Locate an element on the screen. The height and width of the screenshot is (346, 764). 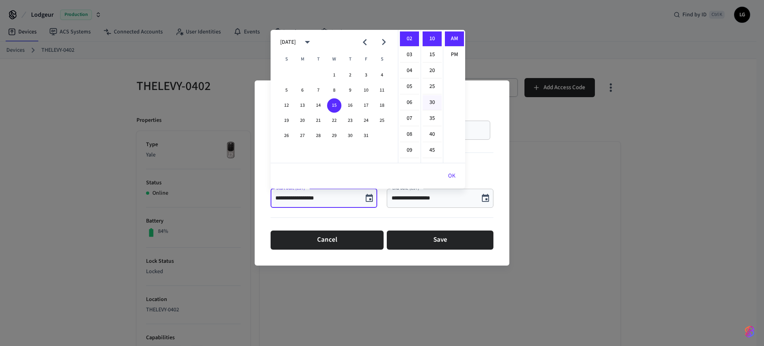
button: 13 is located at coordinates (302, 105).